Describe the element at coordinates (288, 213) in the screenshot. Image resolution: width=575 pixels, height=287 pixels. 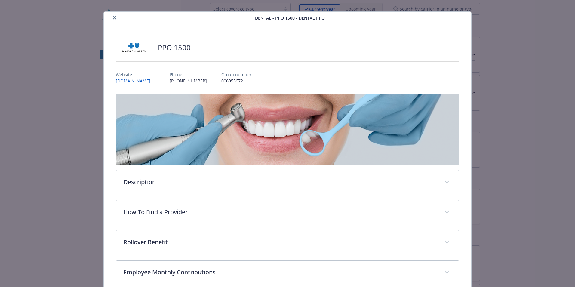
I see `div: How To Find a Provider` at that location.